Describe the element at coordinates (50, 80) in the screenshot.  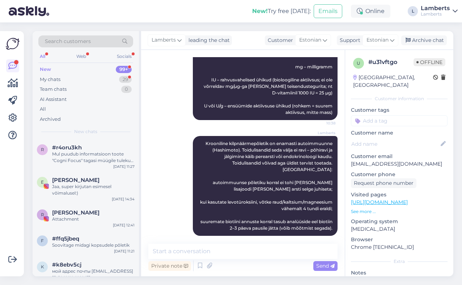
I see `div: My chats` at that location.